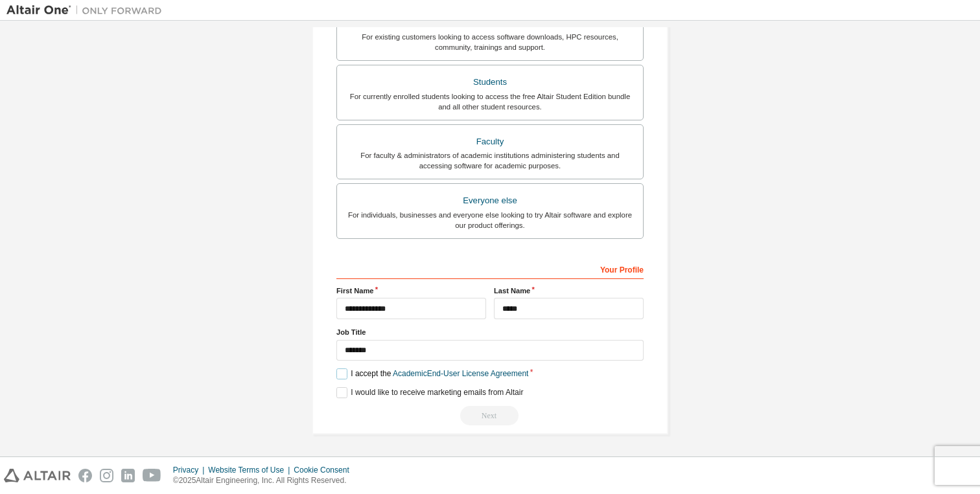 This screenshot has height=494, width=980. Describe the element at coordinates (37, 476) in the screenshot. I see `img: altair_logo.svg` at that location.